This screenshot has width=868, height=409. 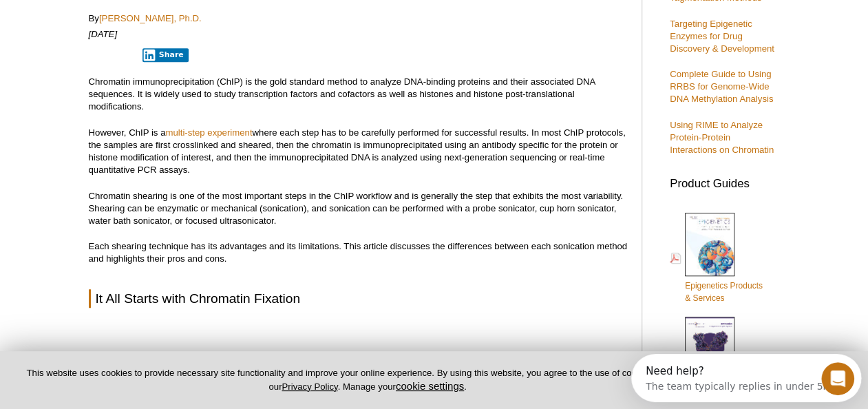 I want to click on p: Each shearing technique has its advantages and its limitations. This article discusses the differ..., so click(x=358, y=253).